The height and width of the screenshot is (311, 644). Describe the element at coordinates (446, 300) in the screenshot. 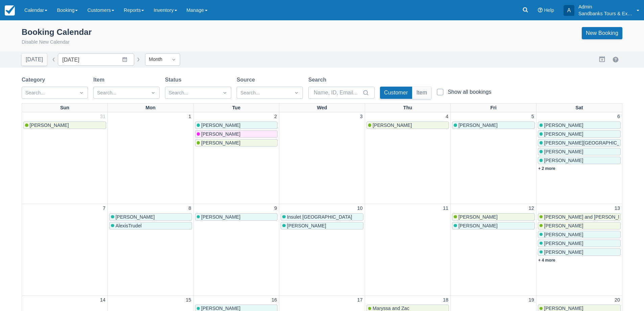

I see `a: 18` at that location.